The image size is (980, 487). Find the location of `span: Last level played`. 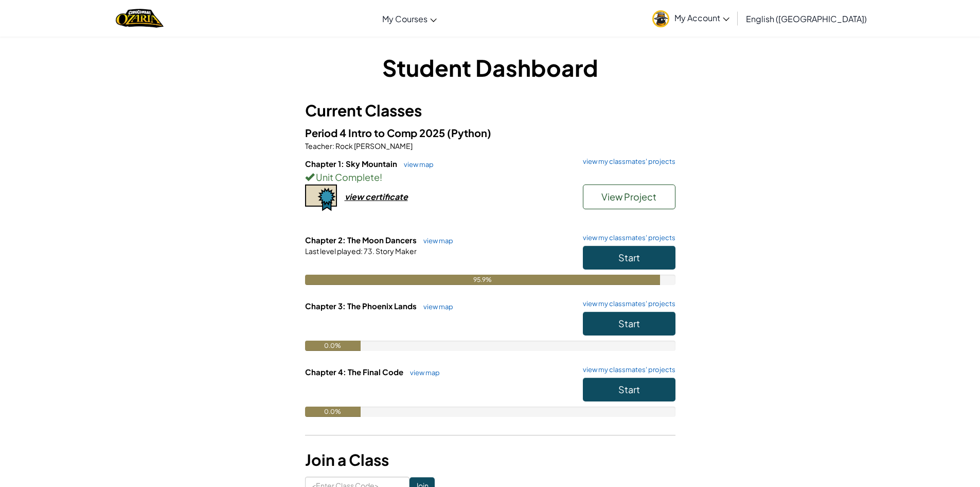

span: Last level played is located at coordinates (333, 251).